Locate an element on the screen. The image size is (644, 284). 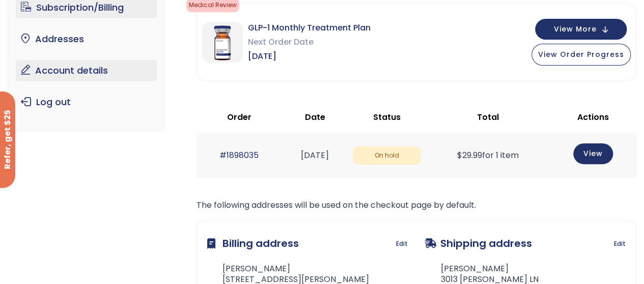
h3: Billing address is located at coordinates (253, 243).